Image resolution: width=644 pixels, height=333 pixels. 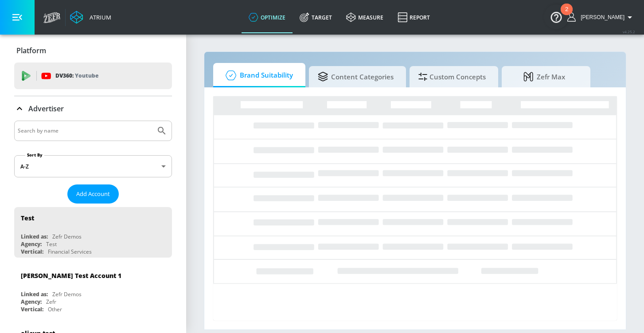 What do you see at coordinates (93, 51) in the screenshot?
I see `div: Platform` at bounding box center [93, 51].